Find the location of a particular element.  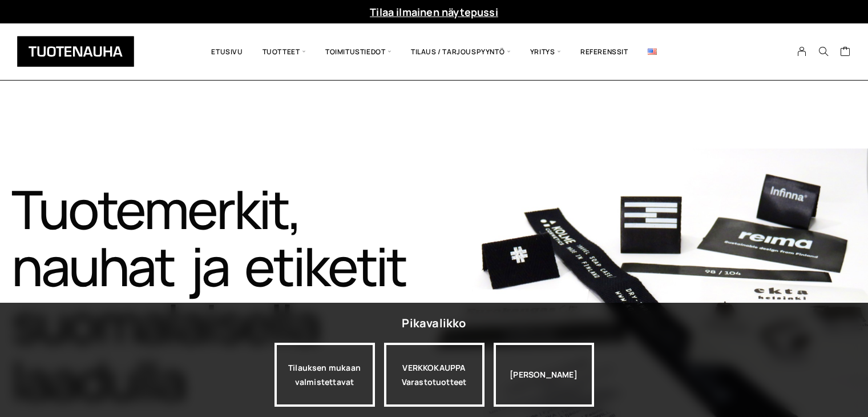

span: Tilaus / Tarjouspyyntö is located at coordinates (460, 52).